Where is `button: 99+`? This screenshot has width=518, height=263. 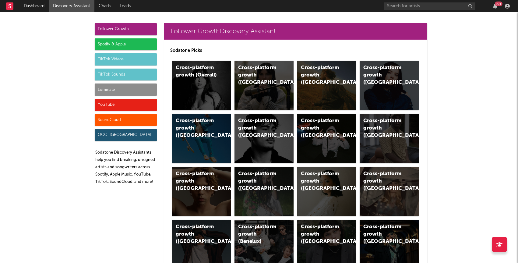
button: 99+ is located at coordinates (495, 6).